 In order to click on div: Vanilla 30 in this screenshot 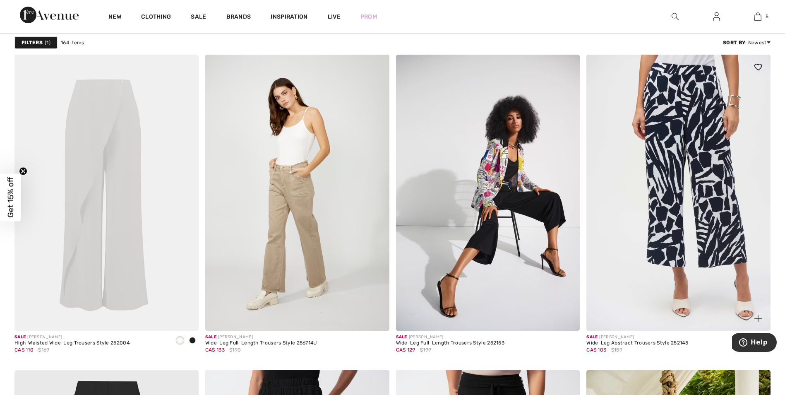, I will do `click(180, 340)`.